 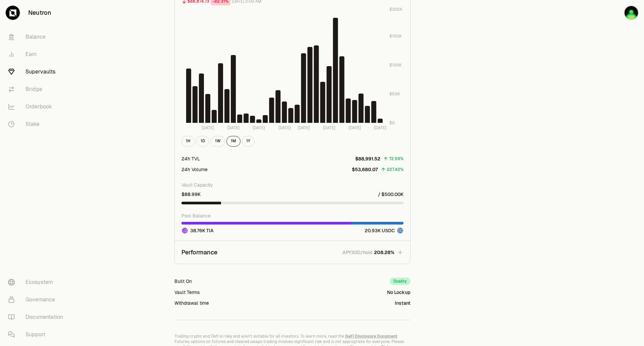 I want to click on a: Bridge, so click(x=38, y=89).